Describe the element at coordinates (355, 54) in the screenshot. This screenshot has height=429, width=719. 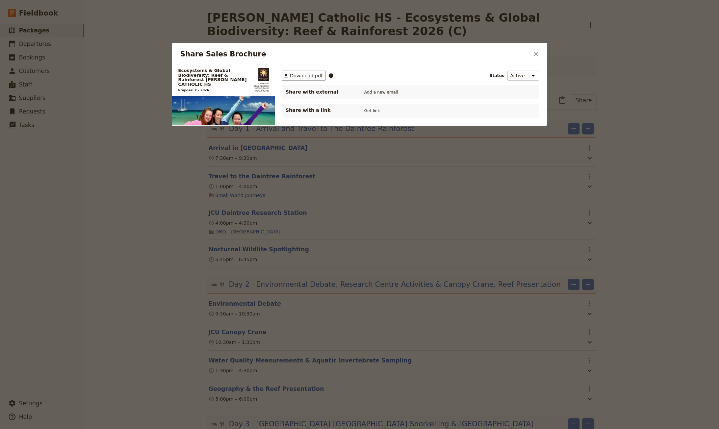
I see `h2: Share Sales Brochure` at that location.